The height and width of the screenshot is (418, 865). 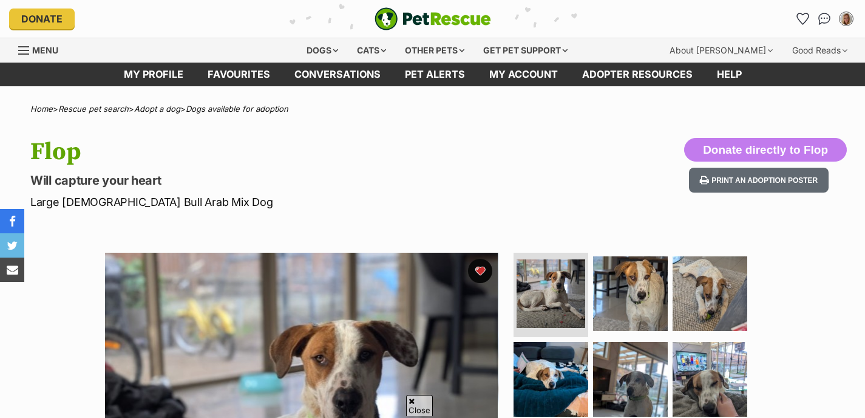 I want to click on a: Donate, so click(x=42, y=19).